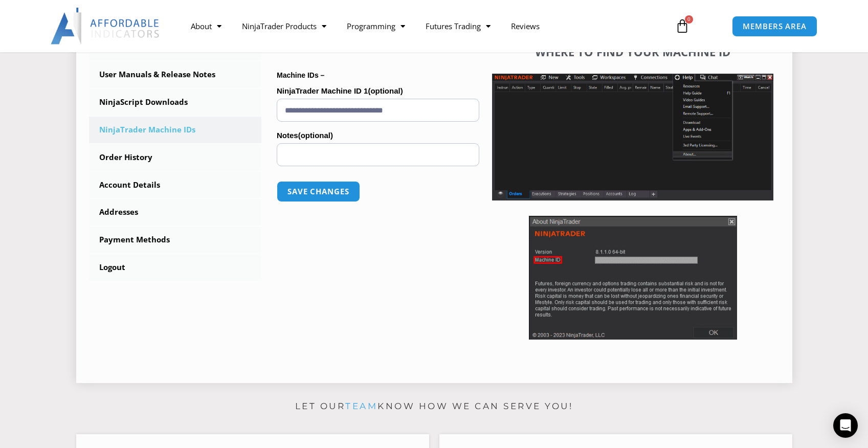 The image size is (868, 448). What do you see at coordinates (300, 75) in the screenshot?
I see `strong: Machine IDs –` at bounding box center [300, 75].